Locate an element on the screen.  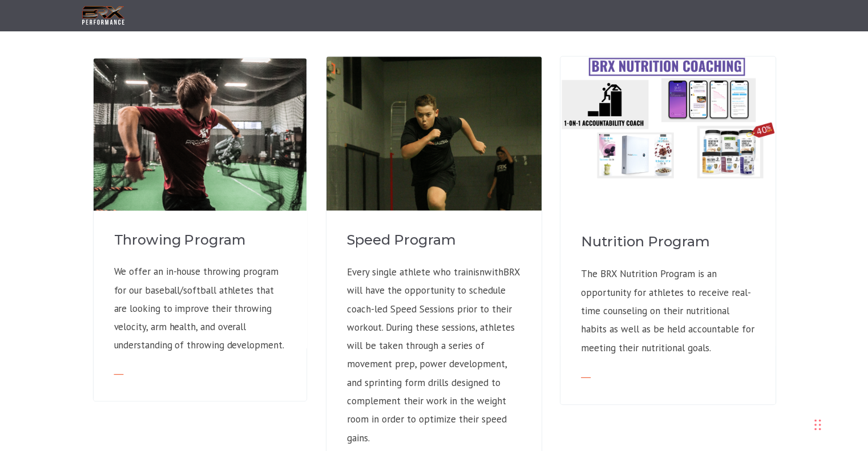
img: Nutrition Coaching Program-1 is located at coordinates (667, 118).